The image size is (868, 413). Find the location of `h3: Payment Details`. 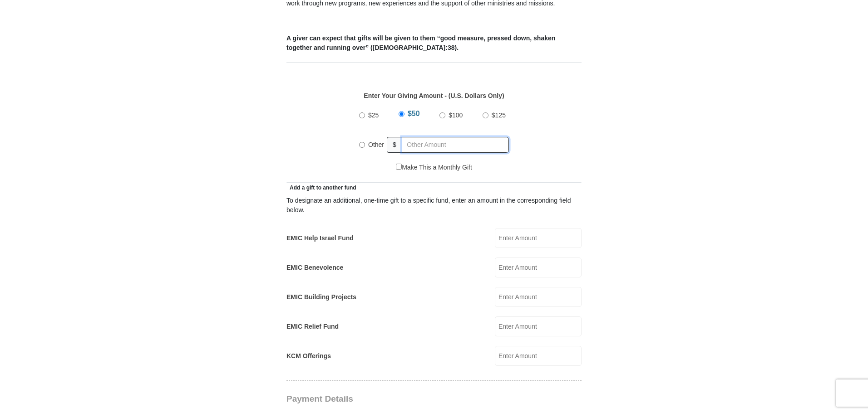

h3: Payment Details is located at coordinates (402, 399).